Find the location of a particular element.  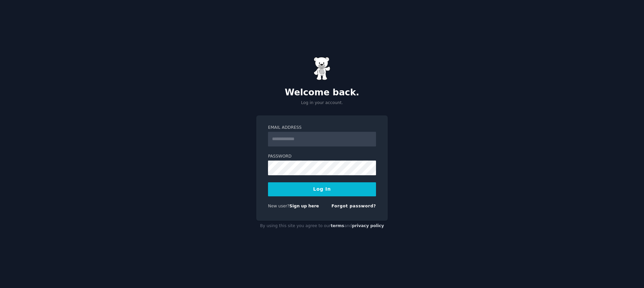

a: Sign up here is located at coordinates (304, 206).